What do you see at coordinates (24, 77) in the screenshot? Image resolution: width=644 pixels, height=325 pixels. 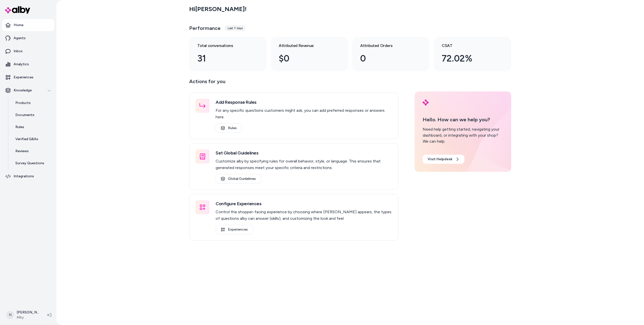 I see `p: Experiences` at bounding box center [24, 77].